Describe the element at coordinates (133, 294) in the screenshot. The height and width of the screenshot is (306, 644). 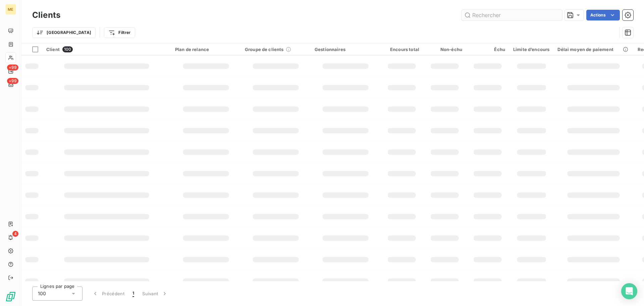
I see `span: 1` at that location.